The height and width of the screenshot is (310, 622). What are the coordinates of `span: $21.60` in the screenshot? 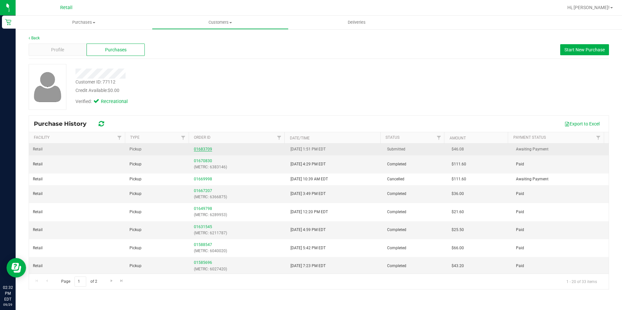 It's located at (457, 212).